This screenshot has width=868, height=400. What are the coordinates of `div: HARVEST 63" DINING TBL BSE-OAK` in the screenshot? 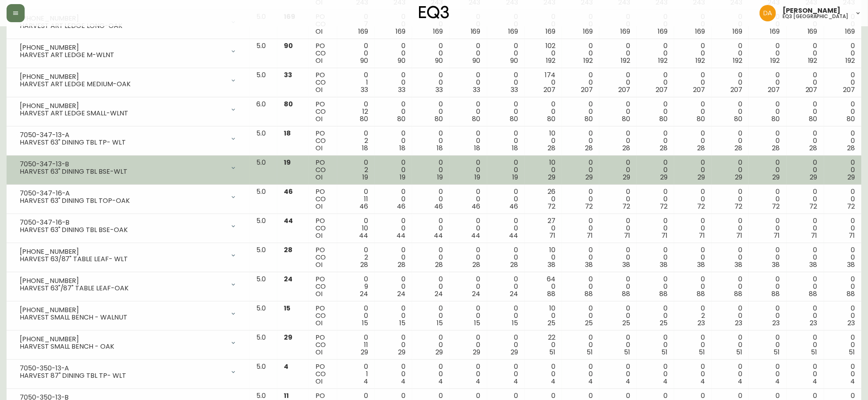 It's located at (122, 230).